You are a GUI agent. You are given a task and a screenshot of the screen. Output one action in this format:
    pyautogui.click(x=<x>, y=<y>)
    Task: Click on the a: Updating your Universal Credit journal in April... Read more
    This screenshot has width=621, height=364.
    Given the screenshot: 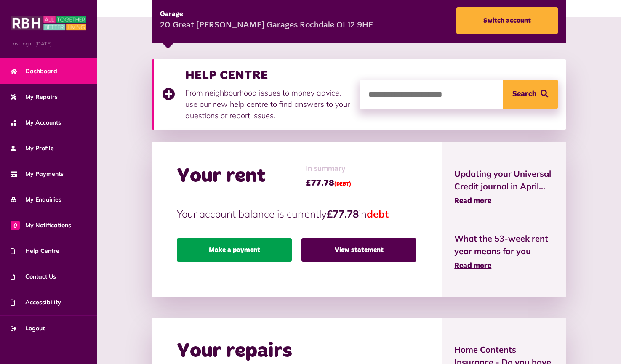 What is the action you would take?
    pyautogui.click(x=503, y=187)
    